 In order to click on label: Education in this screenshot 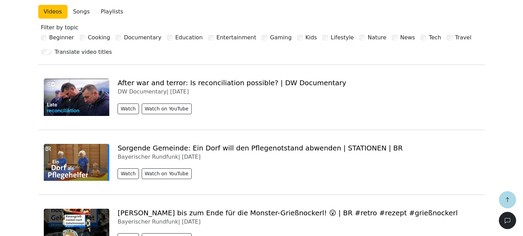, I will do `click(189, 38)`.